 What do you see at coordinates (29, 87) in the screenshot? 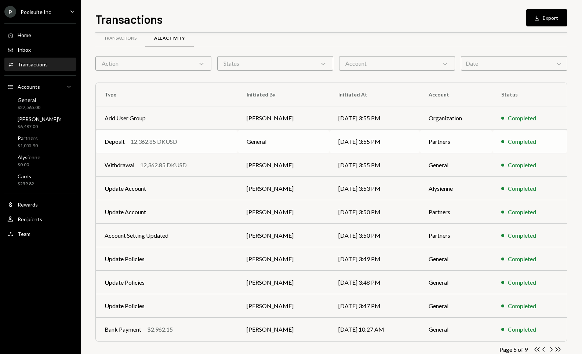
I see `div: Accounts` at bounding box center [29, 87].